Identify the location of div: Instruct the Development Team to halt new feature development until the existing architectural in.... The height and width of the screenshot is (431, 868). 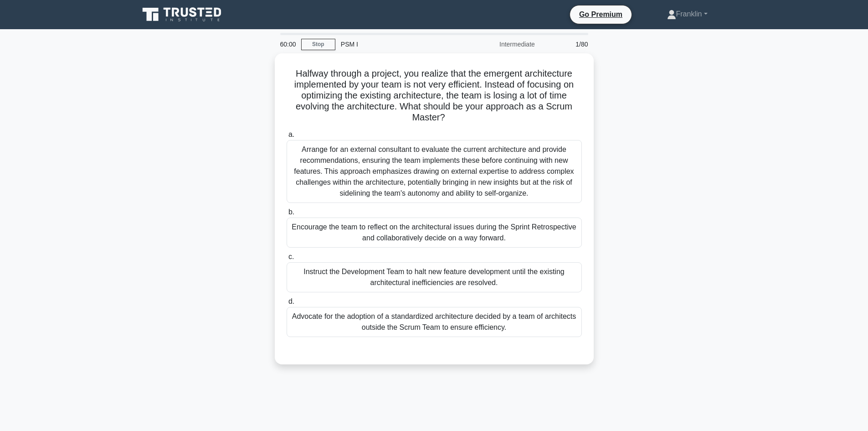
(434, 278).